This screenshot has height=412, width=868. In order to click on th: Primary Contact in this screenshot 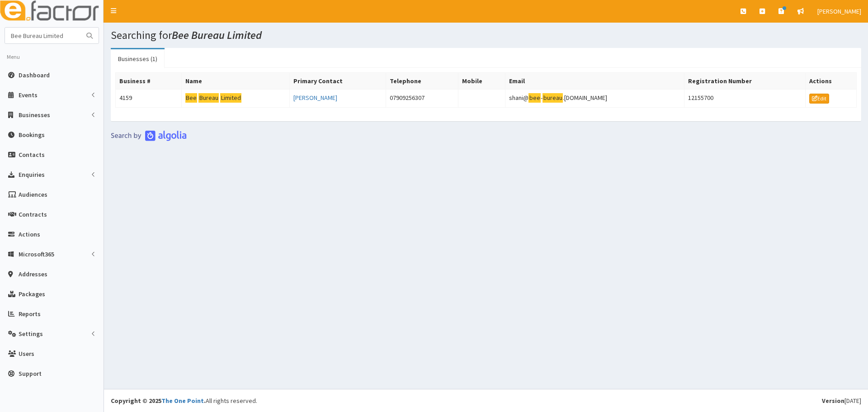, I will do `click(337, 81)`.